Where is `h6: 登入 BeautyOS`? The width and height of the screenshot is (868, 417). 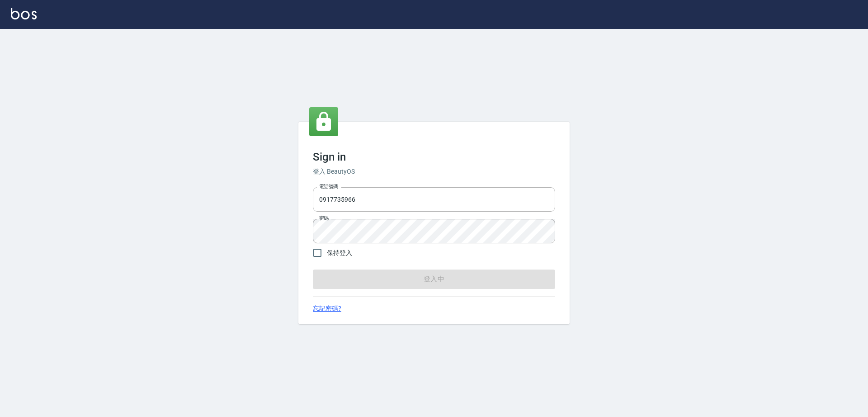
h6: 登入 BeautyOS is located at coordinates (434, 171).